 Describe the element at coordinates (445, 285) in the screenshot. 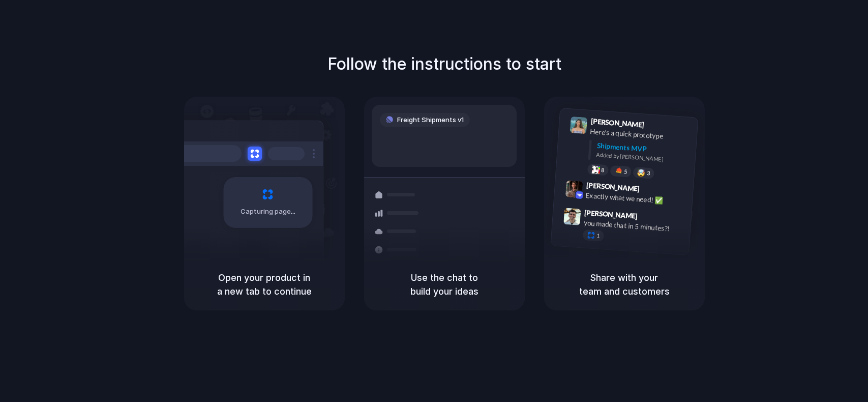

I see `h5: Use the chat to build your ideas` at that location.